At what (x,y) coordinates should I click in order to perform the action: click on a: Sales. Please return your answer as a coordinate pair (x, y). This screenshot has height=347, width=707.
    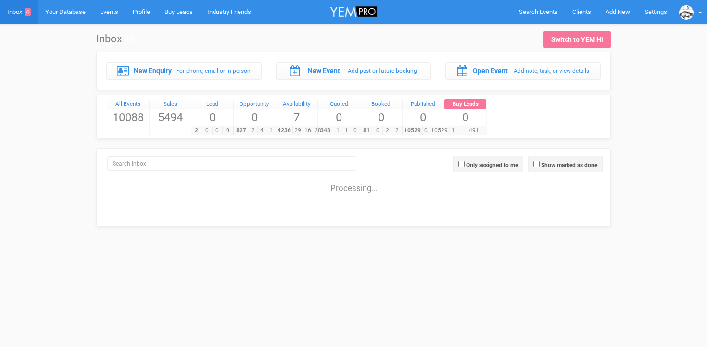
    Looking at the image, I should click on (170, 104).